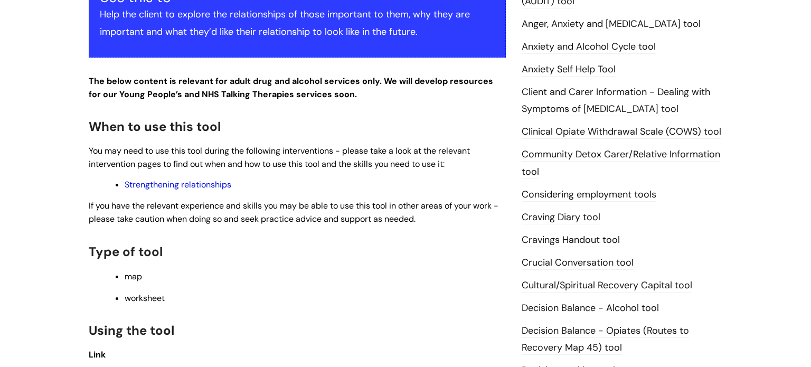 This screenshot has width=811, height=367. I want to click on a: Anxiety Self Help Tool, so click(569, 70).